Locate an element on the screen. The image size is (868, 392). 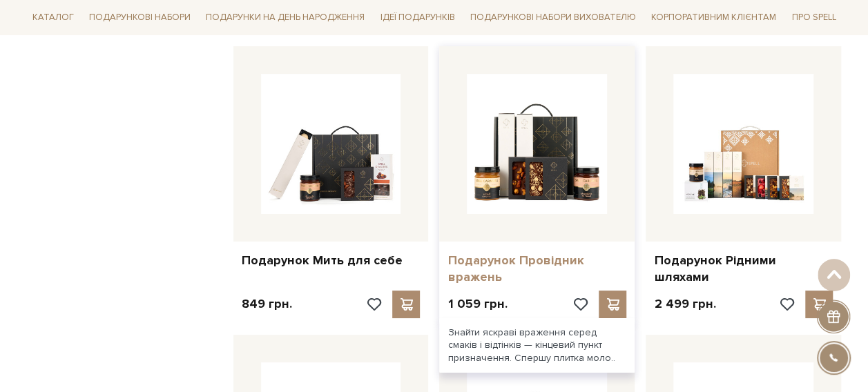
a: Подарункові набори вихователю is located at coordinates (553, 18).